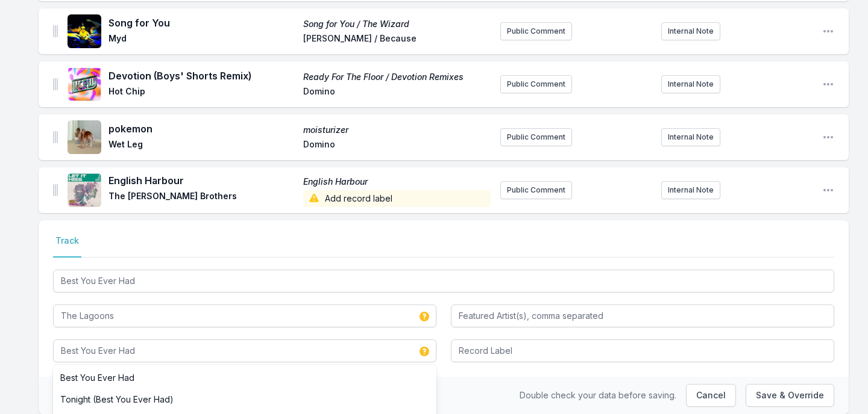 The height and width of the screenshot is (414, 868). Describe the element at coordinates (84, 84) in the screenshot. I see `img: Ready For The Floor / Devotion Remixes` at that location.